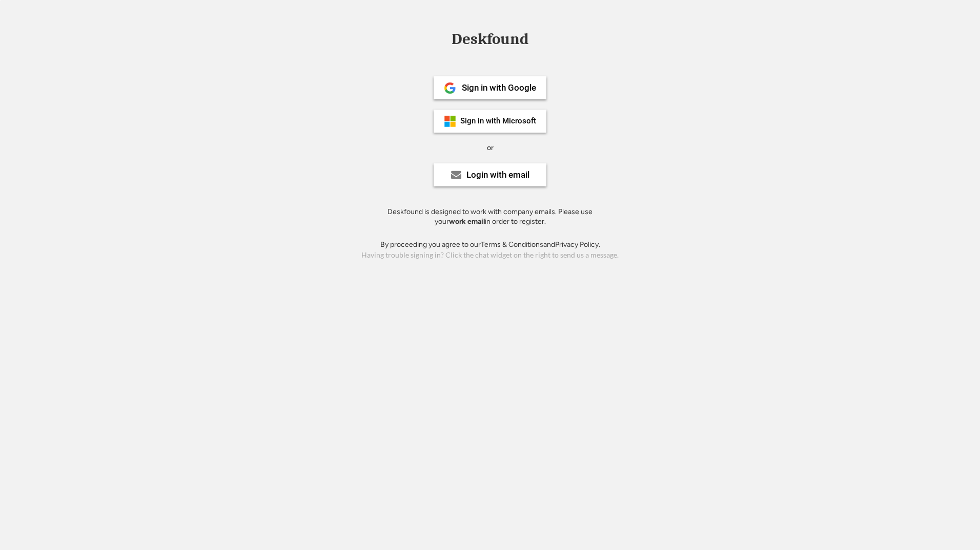 This screenshot has width=980, height=550. What do you see at coordinates (513, 245) in the screenshot?
I see `a: Terms & Conditions` at bounding box center [513, 245].